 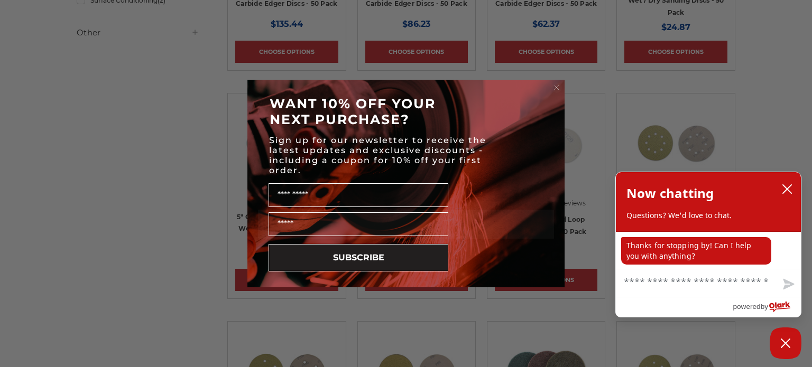 What do you see at coordinates (708, 216) in the screenshot?
I see `p: Questions? We'd love to chat.` at bounding box center [708, 216].